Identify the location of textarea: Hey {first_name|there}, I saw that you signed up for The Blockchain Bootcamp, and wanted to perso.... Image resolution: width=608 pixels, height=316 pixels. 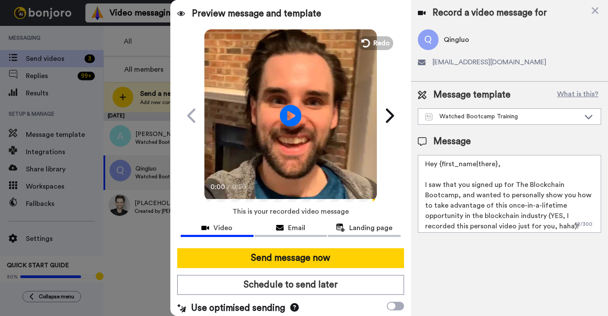
(509, 194).